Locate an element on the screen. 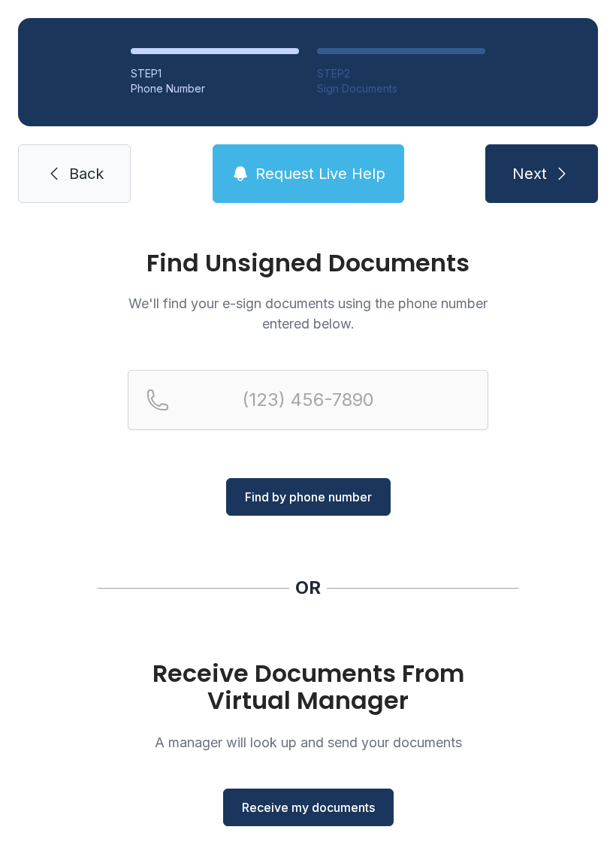 This screenshot has width=616, height=854. span: Request Live Help is located at coordinates (320, 173).